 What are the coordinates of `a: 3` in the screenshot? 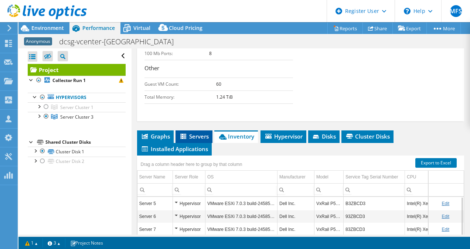 It's located at (54, 243).